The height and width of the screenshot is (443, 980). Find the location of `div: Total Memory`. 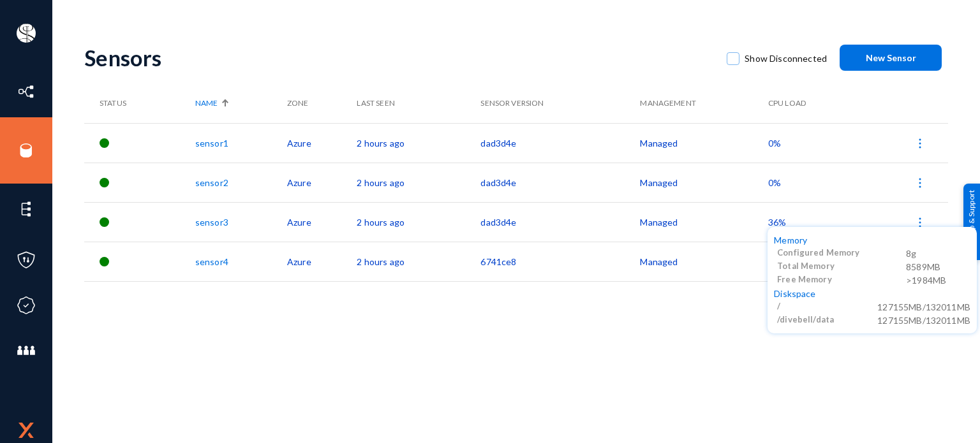

div: Total Memory is located at coordinates (842, 267).